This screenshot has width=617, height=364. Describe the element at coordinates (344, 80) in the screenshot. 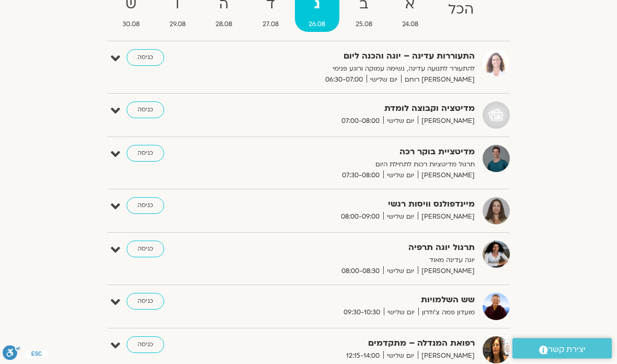

I see `span: 06:30-07:00` at that location.